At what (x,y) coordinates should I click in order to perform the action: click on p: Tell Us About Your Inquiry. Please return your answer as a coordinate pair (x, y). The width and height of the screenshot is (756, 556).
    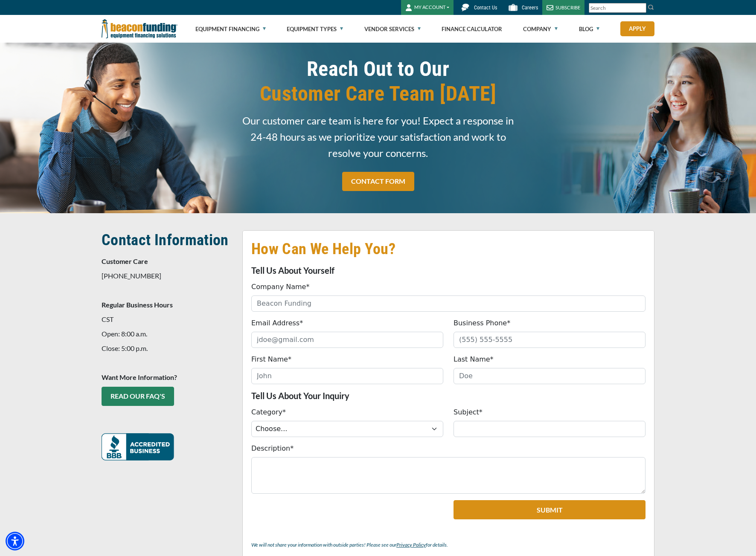
    Looking at the image, I should click on (449, 395).